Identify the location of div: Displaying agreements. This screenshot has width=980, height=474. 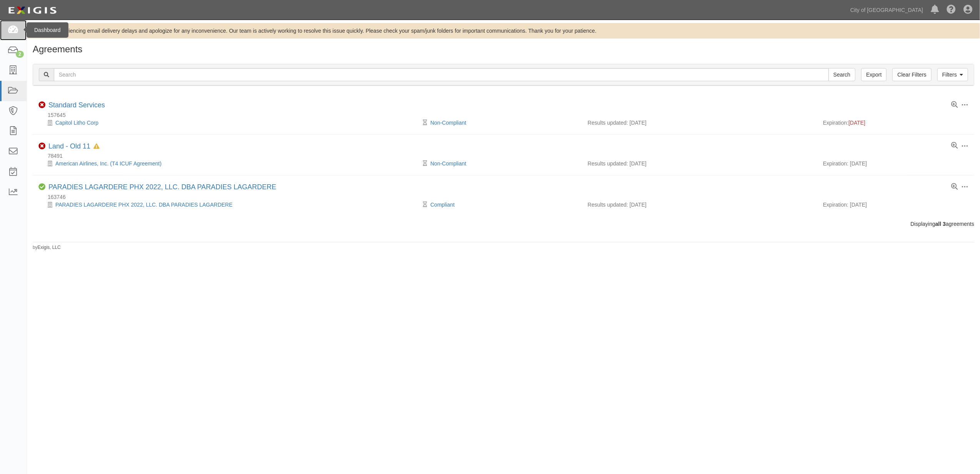
(503, 224).